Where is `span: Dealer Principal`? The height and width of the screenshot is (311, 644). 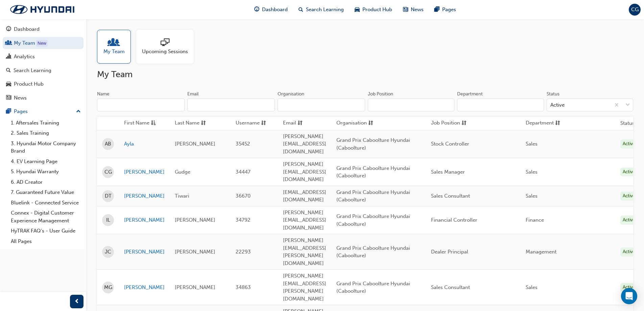 span: Dealer Principal is located at coordinates (449, 251).